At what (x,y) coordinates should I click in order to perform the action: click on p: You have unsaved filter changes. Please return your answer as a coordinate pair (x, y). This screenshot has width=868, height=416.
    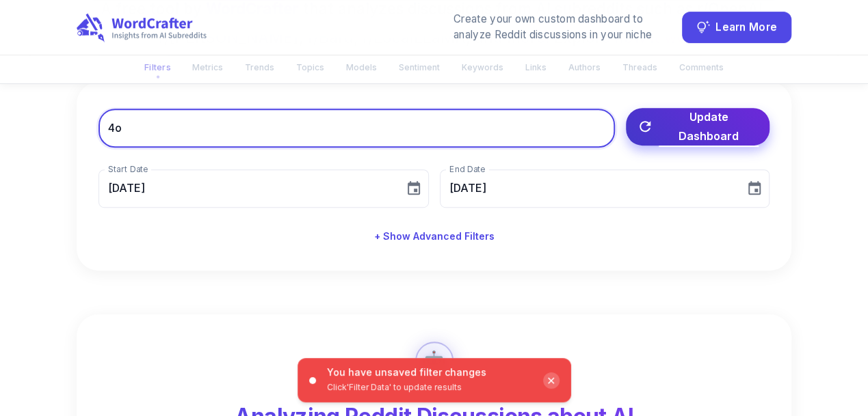
    Looking at the image, I should click on (430, 372).